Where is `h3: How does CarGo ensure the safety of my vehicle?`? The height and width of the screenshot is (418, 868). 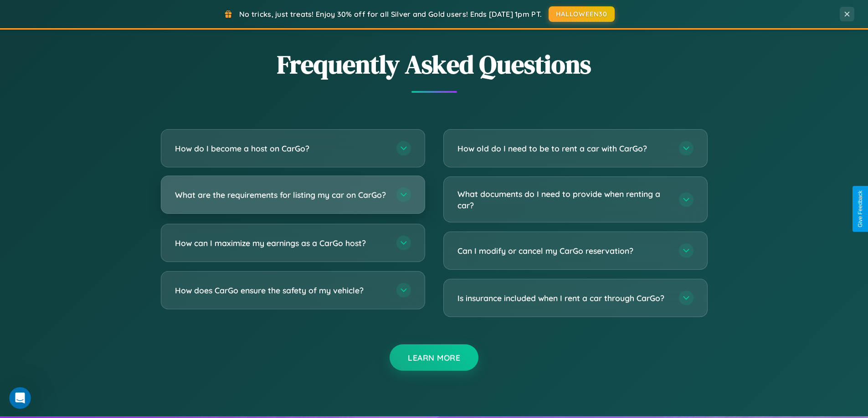 h3: How does CarGo ensure the safety of my vehicle? is located at coordinates (281, 290).